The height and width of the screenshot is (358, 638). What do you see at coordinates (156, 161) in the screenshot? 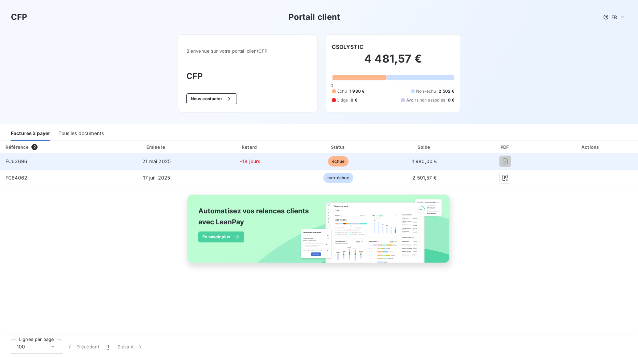
I see `span: 21 mai 2025` at bounding box center [156, 161].